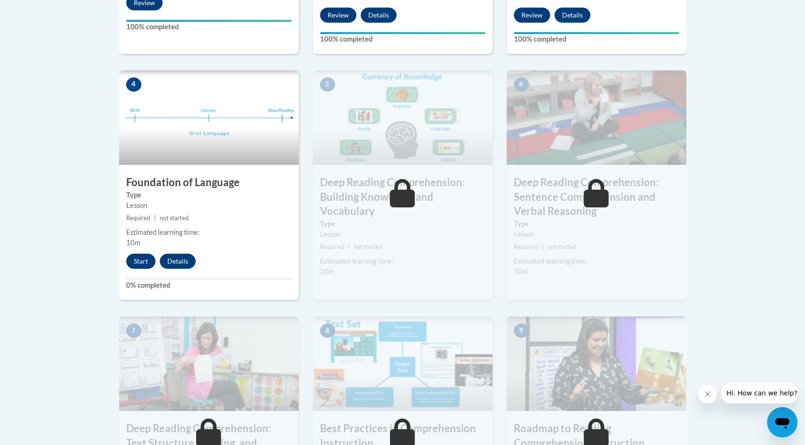 This screenshot has height=445, width=805. What do you see at coordinates (134, 85) in the screenshot?
I see `span: 4` at bounding box center [134, 85].